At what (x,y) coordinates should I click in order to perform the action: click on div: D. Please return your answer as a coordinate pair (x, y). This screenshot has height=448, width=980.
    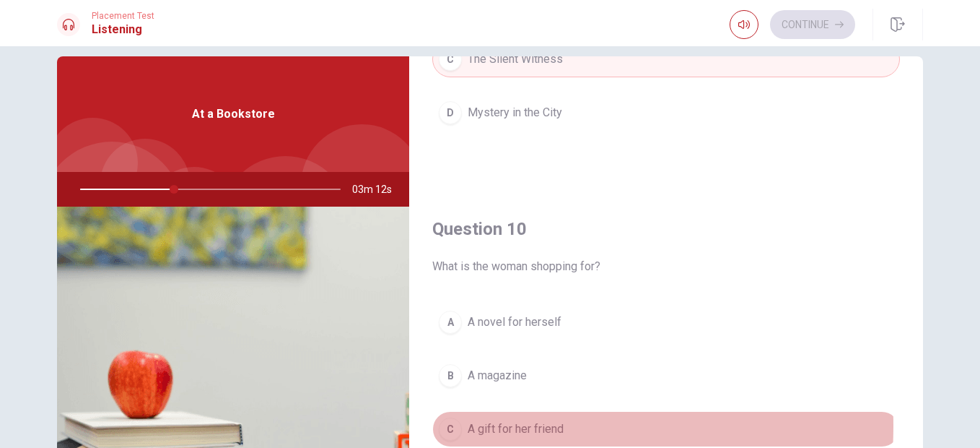
    Looking at the image, I should click on (450, 112).